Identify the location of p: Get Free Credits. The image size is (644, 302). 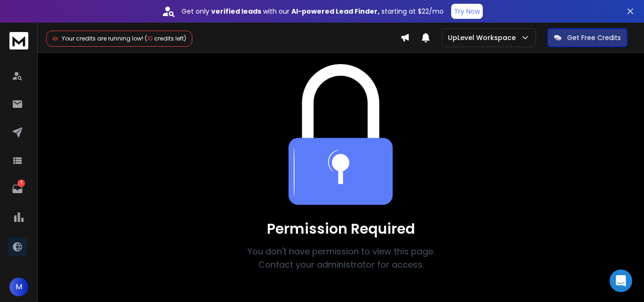
(594, 38).